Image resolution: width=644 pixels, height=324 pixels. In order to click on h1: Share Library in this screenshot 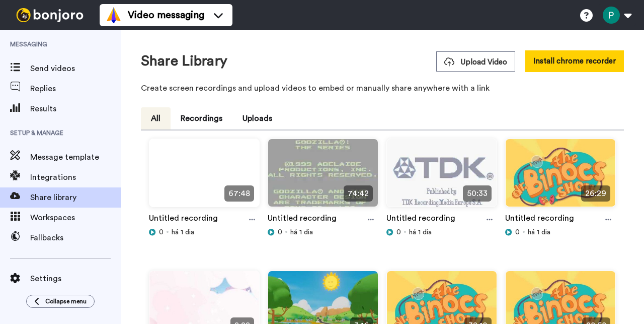, I will do `click(185, 61)`.